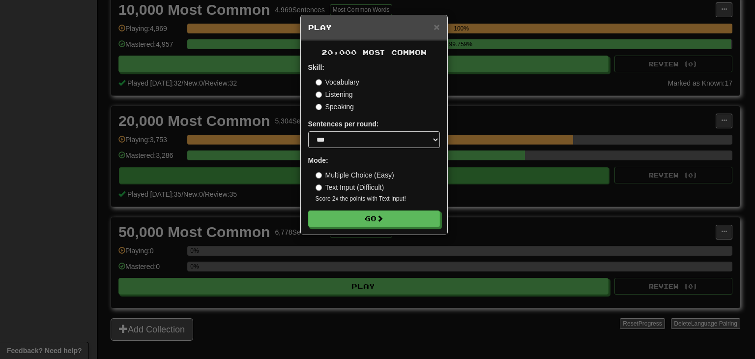 The width and height of the screenshot is (755, 359). Describe the element at coordinates (337, 82) in the screenshot. I see `label: Vocabulary` at that location.